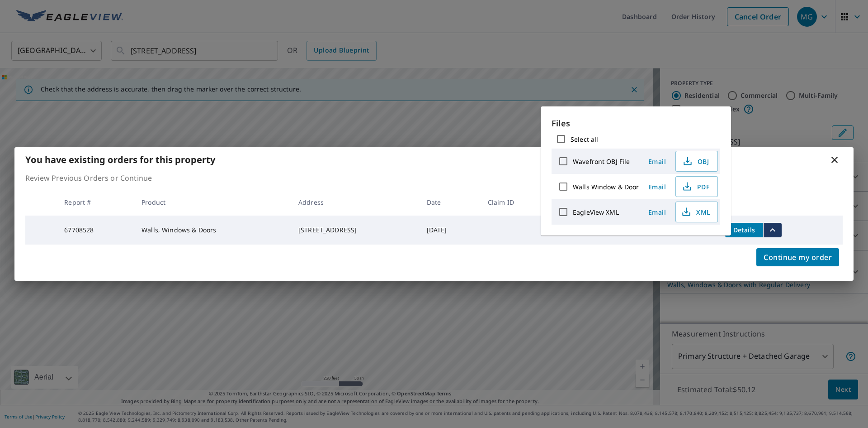 The width and height of the screenshot is (868, 428). What do you see at coordinates (96, 202) in the screenshot?
I see `th: Report #` at bounding box center [96, 202].